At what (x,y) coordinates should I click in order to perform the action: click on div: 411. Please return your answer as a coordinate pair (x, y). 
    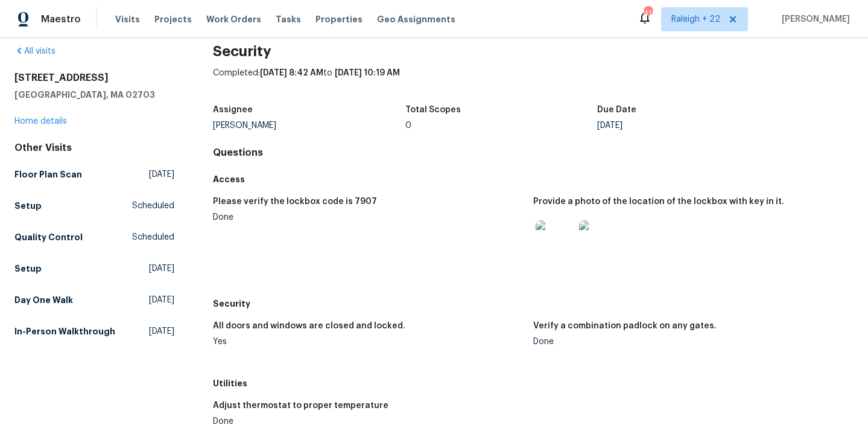
    Looking at the image, I should click on (648, 13).